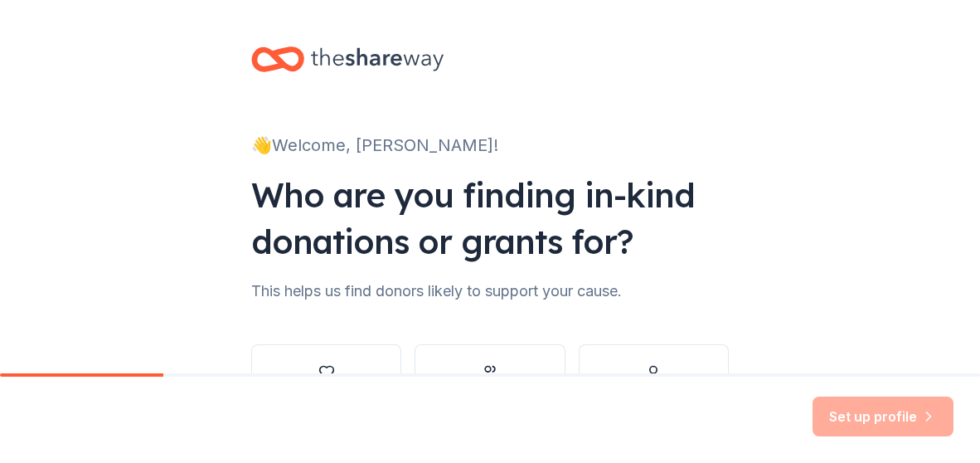 Image resolution: width=980 pixels, height=463 pixels. I want to click on div: Who are you finding in-kind donations or grants for?, so click(490, 218).